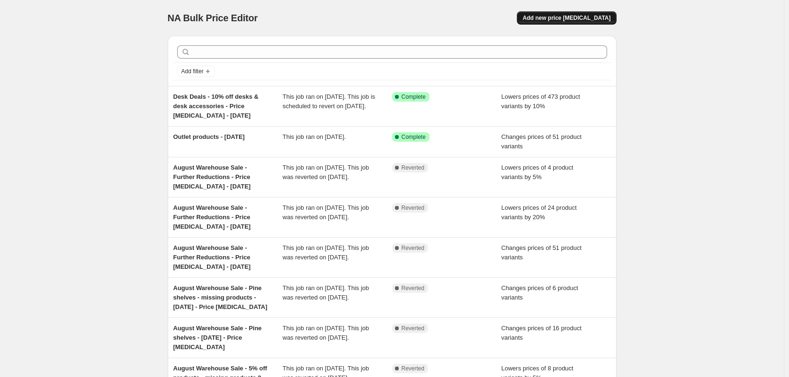 The height and width of the screenshot is (377, 789). What do you see at coordinates (542, 333) in the screenshot?
I see `span: Changes prices of 16 product variants` at bounding box center [542, 333].